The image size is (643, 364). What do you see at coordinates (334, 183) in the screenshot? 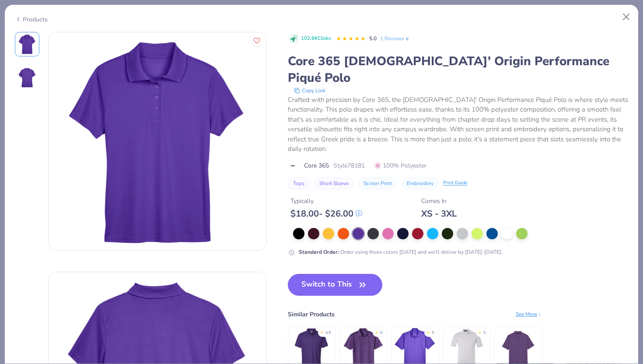
I see `button: Short Sleeve` at bounding box center [334, 183].